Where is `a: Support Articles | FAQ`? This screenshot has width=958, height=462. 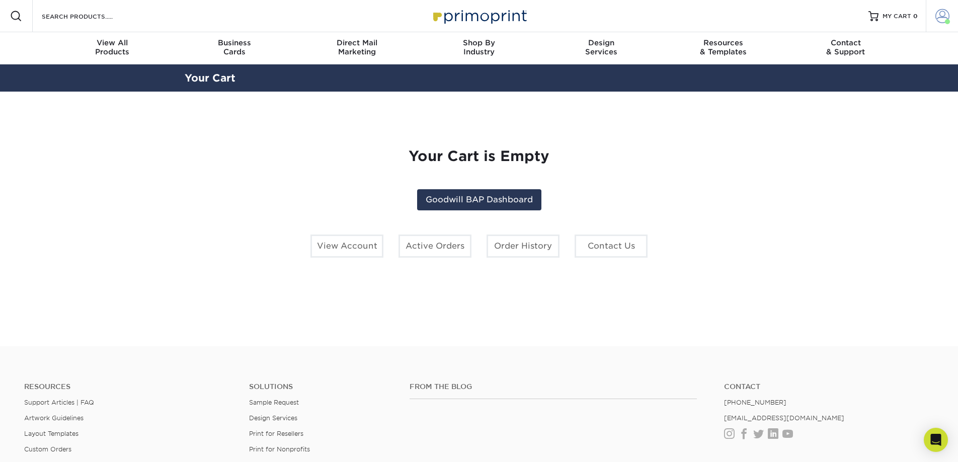
a: Support Articles | FAQ is located at coordinates (59, 402).